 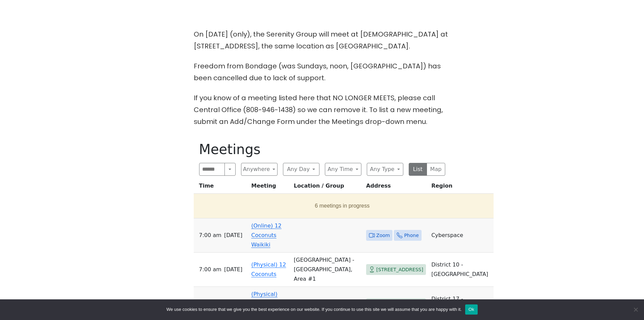 What do you see at coordinates (418, 169) in the screenshot?
I see `button: List` at bounding box center [418, 169].